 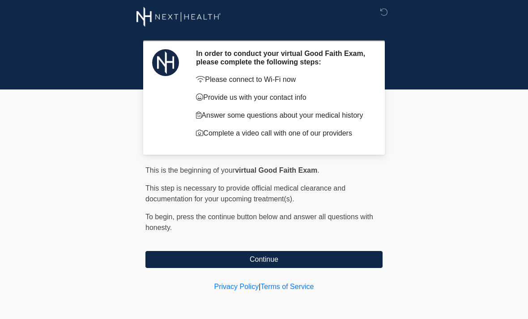 I want to click on span: This step is necessary to provide official medical clearance and documentation for your upcoming ..., so click(x=245, y=193).